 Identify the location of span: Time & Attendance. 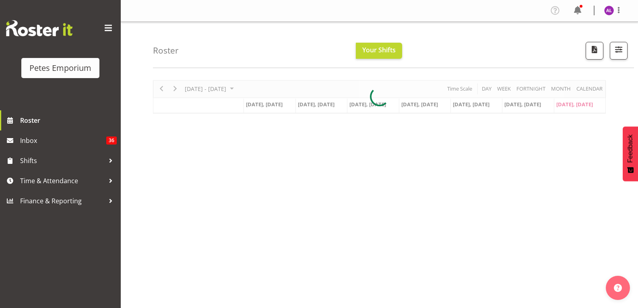
(62, 181).